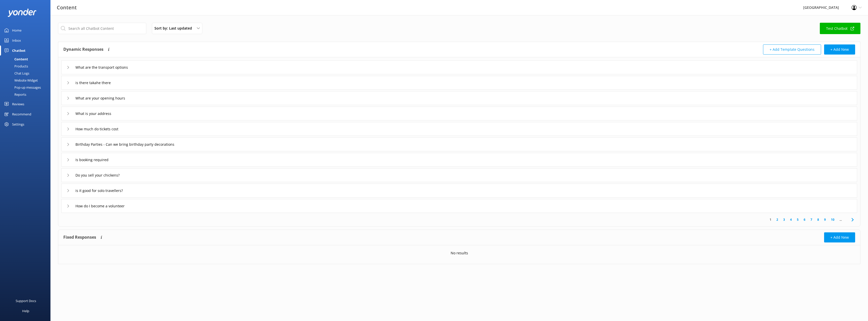  What do you see at coordinates (17, 30) in the screenshot?
I see `div: Home` at bounding box center [17, 30].